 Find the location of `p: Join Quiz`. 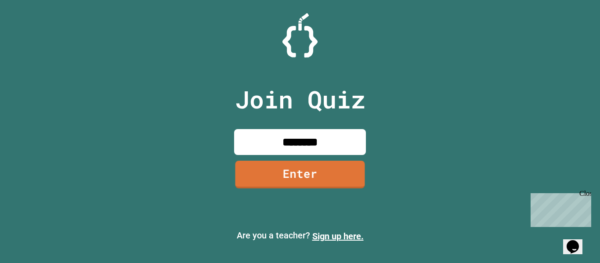

p: Join Quiz is located at coordinates (300, 99).